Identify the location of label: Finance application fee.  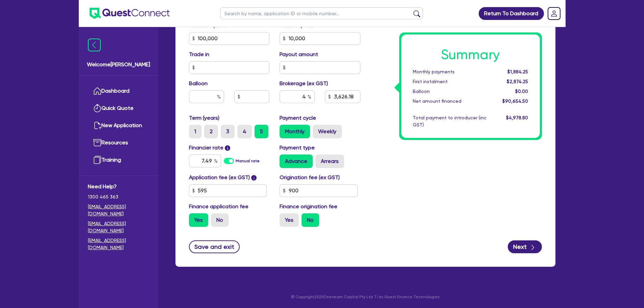
(219, 207).